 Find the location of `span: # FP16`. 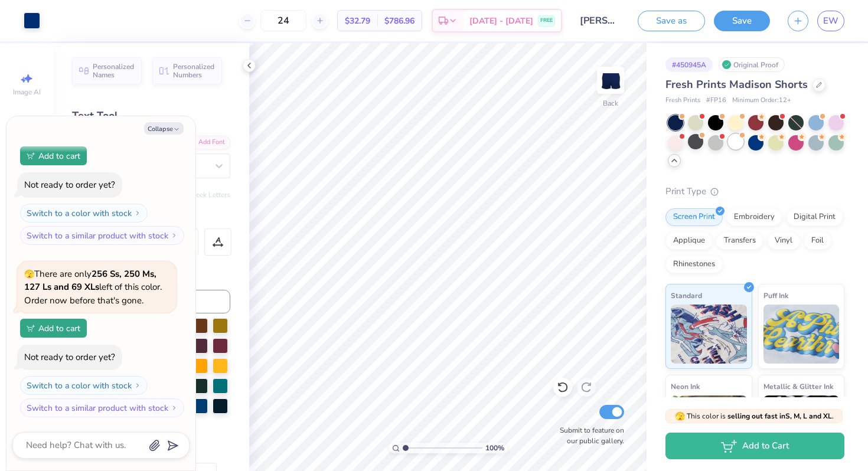

span: # FP16 is located at coordinates (716, 101).